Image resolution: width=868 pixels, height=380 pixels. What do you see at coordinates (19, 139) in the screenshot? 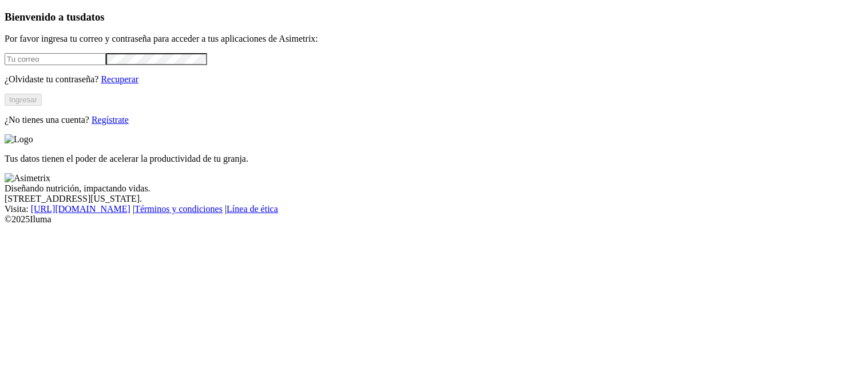
I see `img: Logo` at bounding box center [19, 139].